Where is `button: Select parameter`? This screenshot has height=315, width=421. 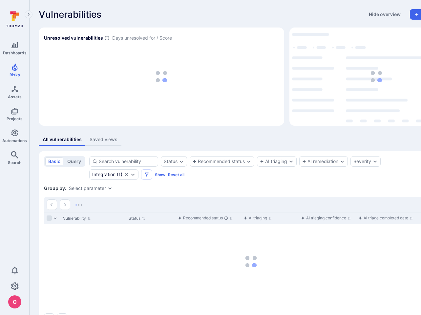 button: Select parameter is located at coordinates (87, 189).